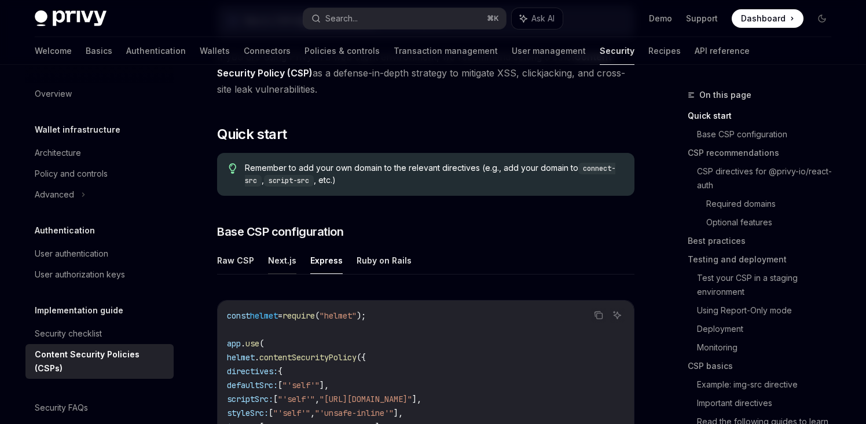 Image resolution: width=866 pixels, height=424 pixels. Describe the element at coordinates (99, 51) in the screenshot. I see `a: Basics` at that location.